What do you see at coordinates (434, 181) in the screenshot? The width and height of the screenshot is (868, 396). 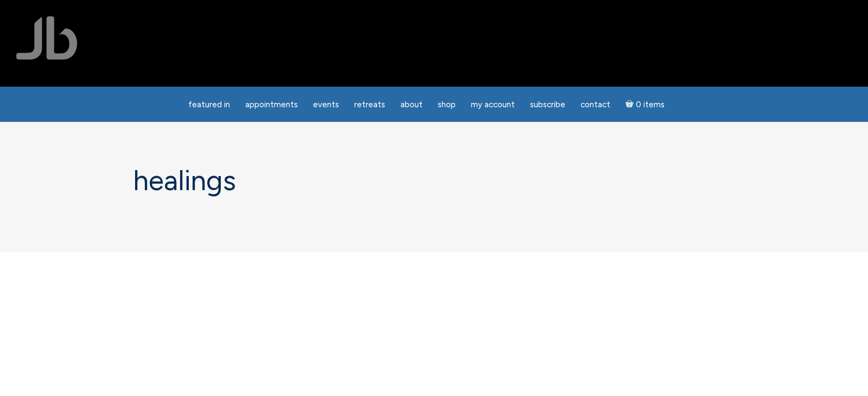 I see `h1: Healings` at bounding box center [434, 181].